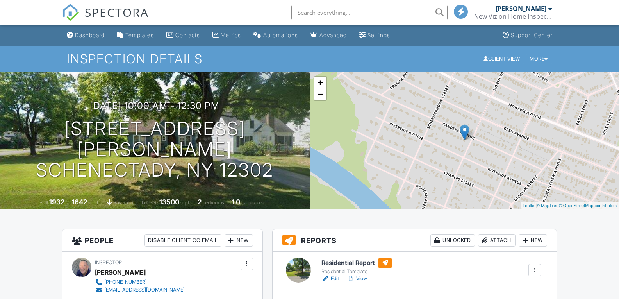 This screenshot has width=619, height=299. I want to click on div: Contacts, so click(187, 35).